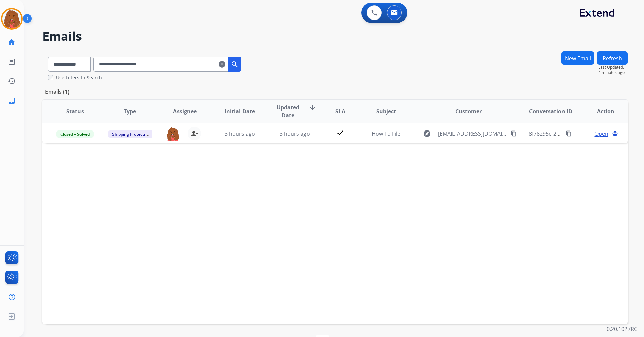 Image resolution: width=644 pixels, height=337 pixels. Describe the element at coordinates (79, 78) in the screenshot. I see `label: Use Filters In Search` at that location.